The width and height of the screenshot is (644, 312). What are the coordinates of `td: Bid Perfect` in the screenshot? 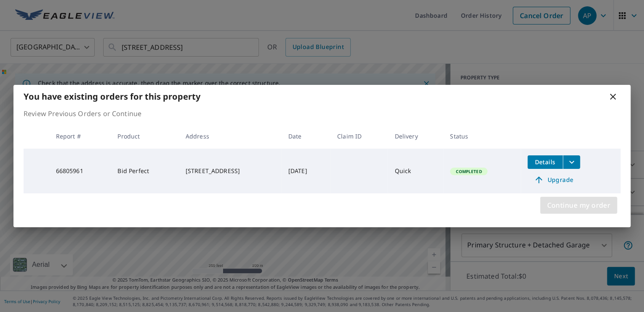 It's located at (145, 170).